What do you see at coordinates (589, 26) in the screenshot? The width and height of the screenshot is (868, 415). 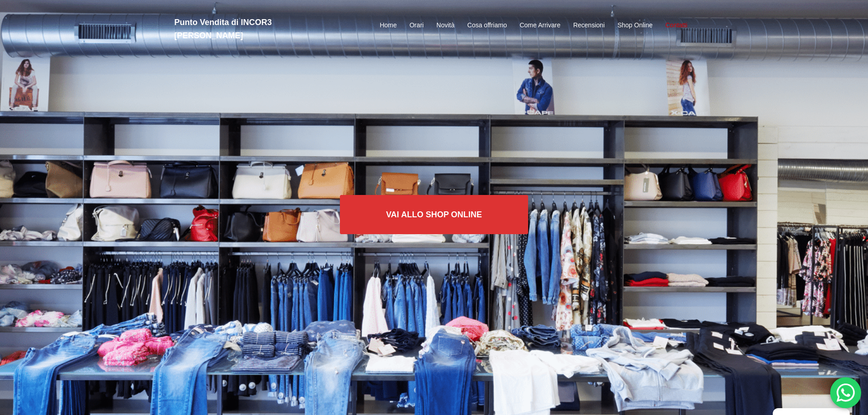 I see `a: Recensioni` at bounding box center [589, 26].